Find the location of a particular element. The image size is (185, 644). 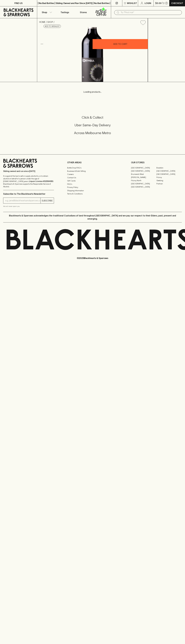

p: ADD TO CART is located at coordinates (120, 44).